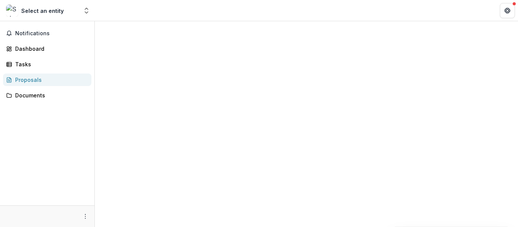 This screenshot has width=518, height=227. What do you see at coordinates (507, 11) in the screenshot?
I see `button: Get Help` at bounding box center [507, 11].